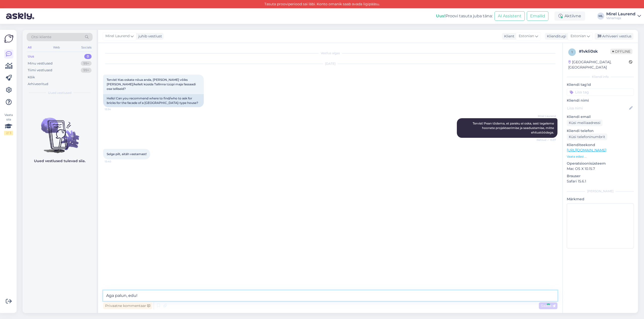  Describe the element at coordinates (56, 47) in the screenshot. I see `div: Web` at that location.